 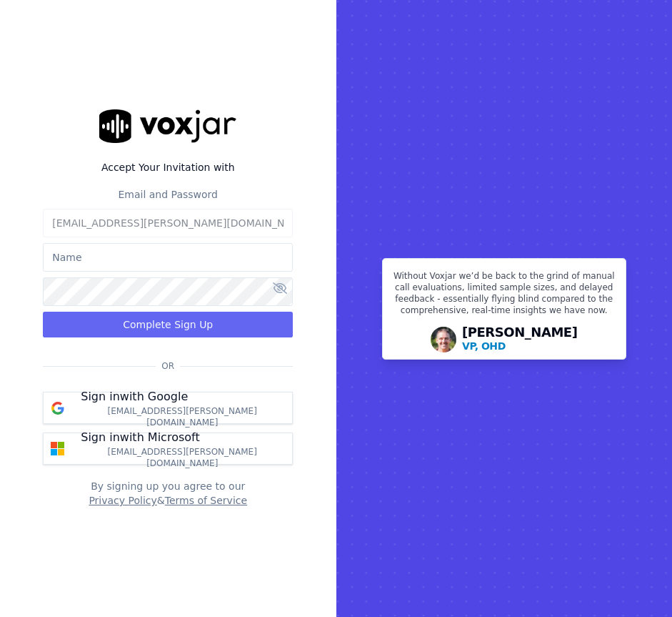 What do you see at coordinates (168, 126) in the screenshot?
I see `img: logo` at bounding box center [168, 126].